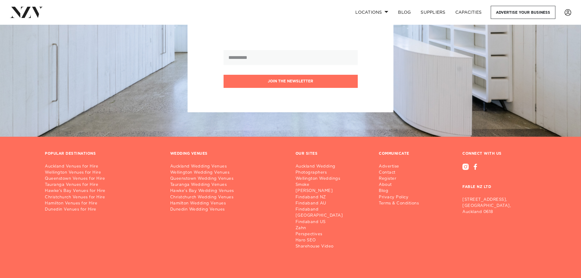  I want to click on img: nzv-logo.png, so click(26, 12).